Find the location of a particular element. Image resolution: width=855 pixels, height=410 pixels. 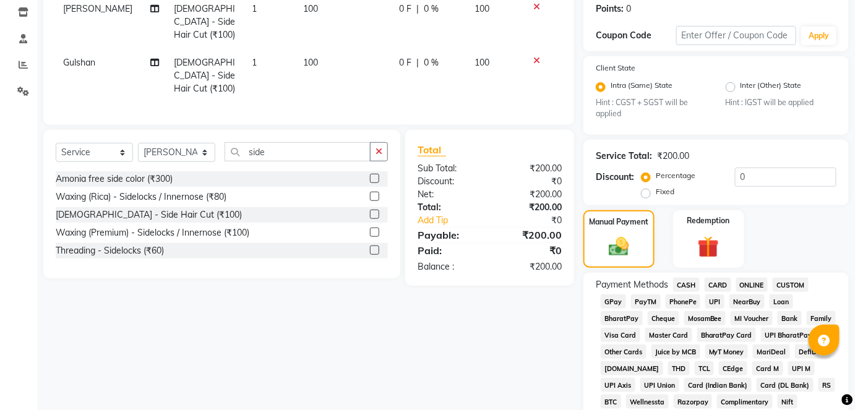

label: Fixed is located at coordinates (665, 192).